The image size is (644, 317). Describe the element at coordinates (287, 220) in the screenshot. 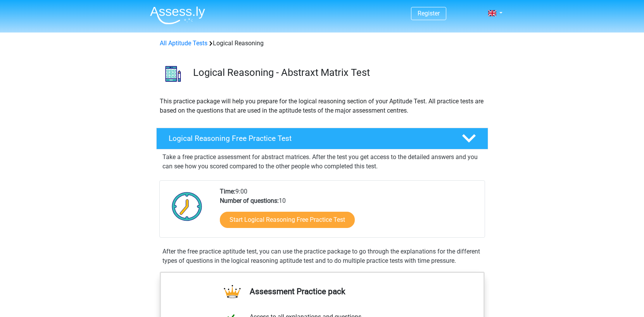

I see `a: Start Logical Reasoning Free Practice Test` at that location.